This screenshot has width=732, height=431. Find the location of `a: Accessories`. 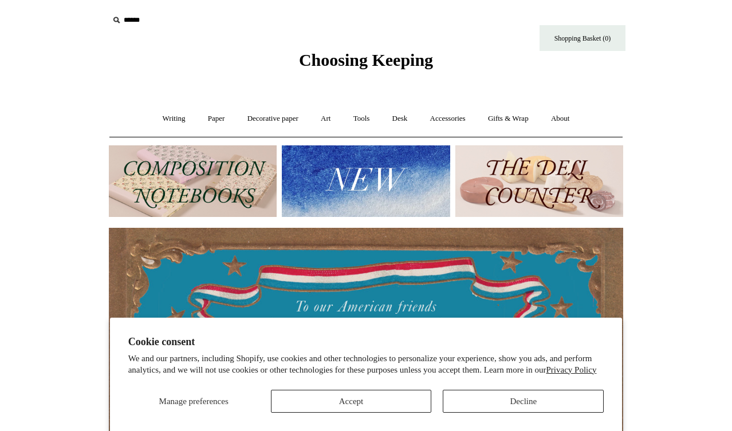

a: Accessories is located at coordinates (448, 119).